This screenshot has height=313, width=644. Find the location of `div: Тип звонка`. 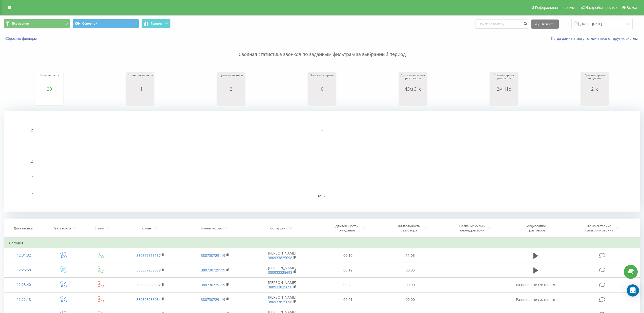

div: Тип звонка is located at coordinates (62, 229).